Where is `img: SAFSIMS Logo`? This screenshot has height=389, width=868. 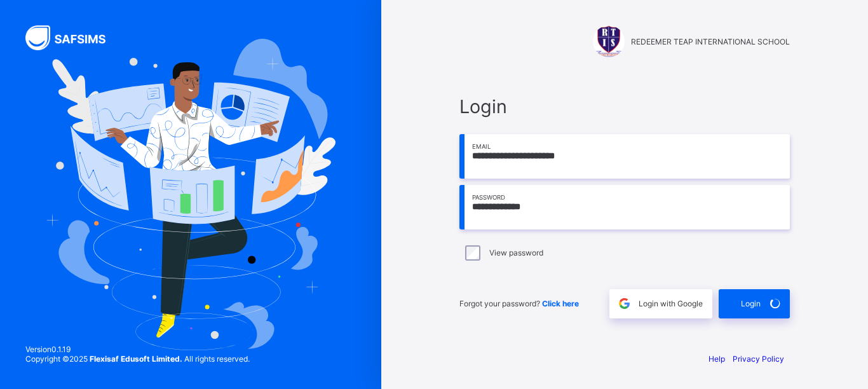
img: SAFSIMS Logo is located at coordinates (73, 37).